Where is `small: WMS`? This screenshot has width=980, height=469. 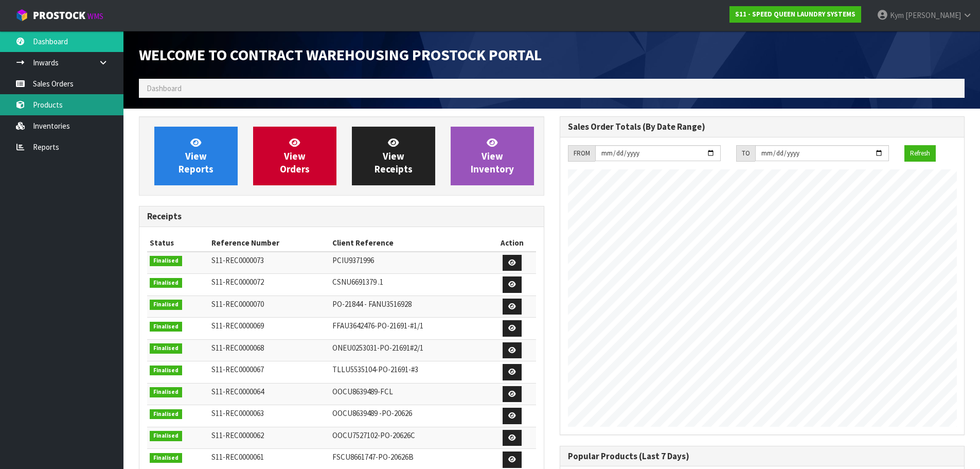 small: WMS is located at coordinates (95, 16).